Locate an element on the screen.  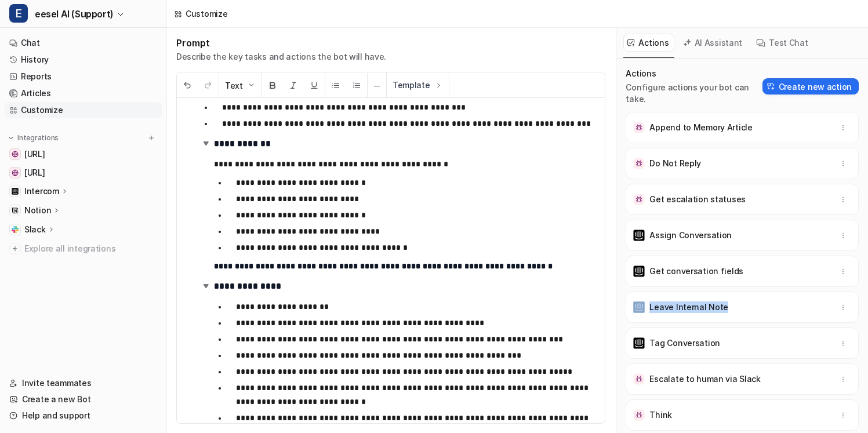
img: Think icon is located at coordinates (639, 416).